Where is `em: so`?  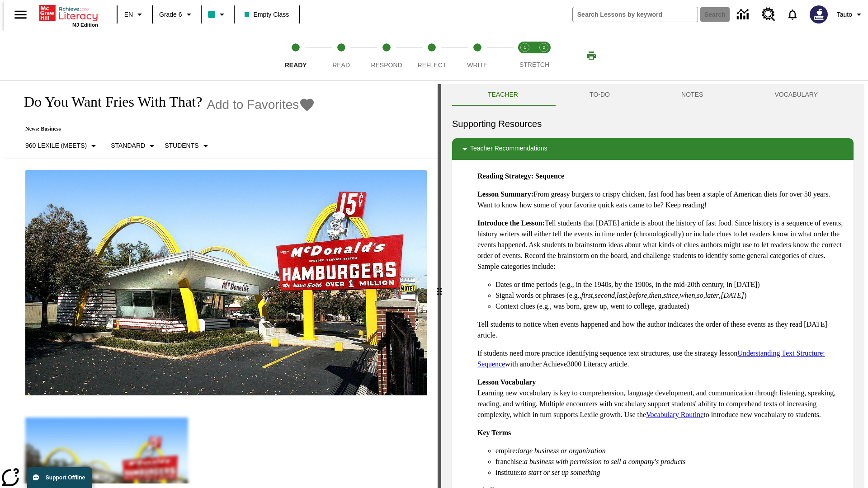 em: so is located at coordinates (701, 295).